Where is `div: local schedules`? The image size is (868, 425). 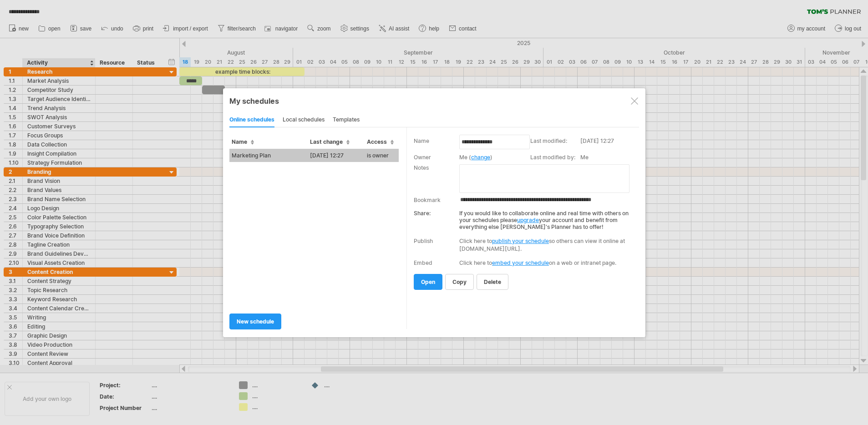 div: local schedules is located at coordinates (304, 120).